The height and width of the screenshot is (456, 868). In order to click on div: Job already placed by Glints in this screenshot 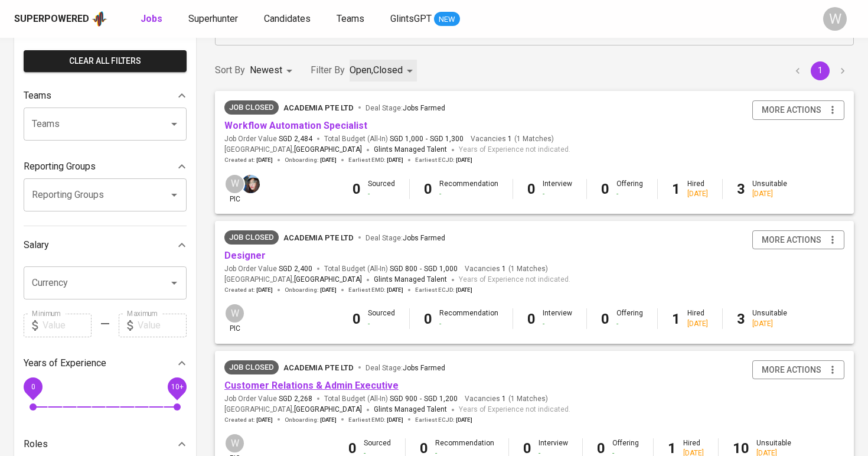, I will do `click(251, 108)`.